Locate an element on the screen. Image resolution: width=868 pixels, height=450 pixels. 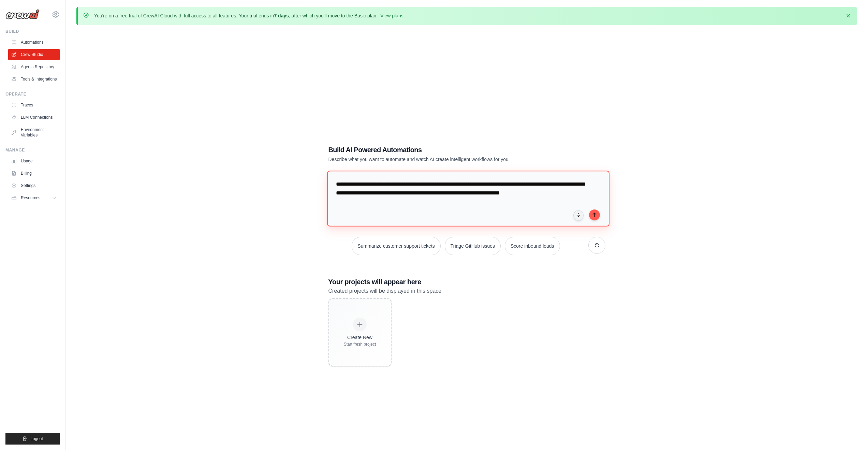
h3: Your projects will appear here is located at coordinates (467, 282).